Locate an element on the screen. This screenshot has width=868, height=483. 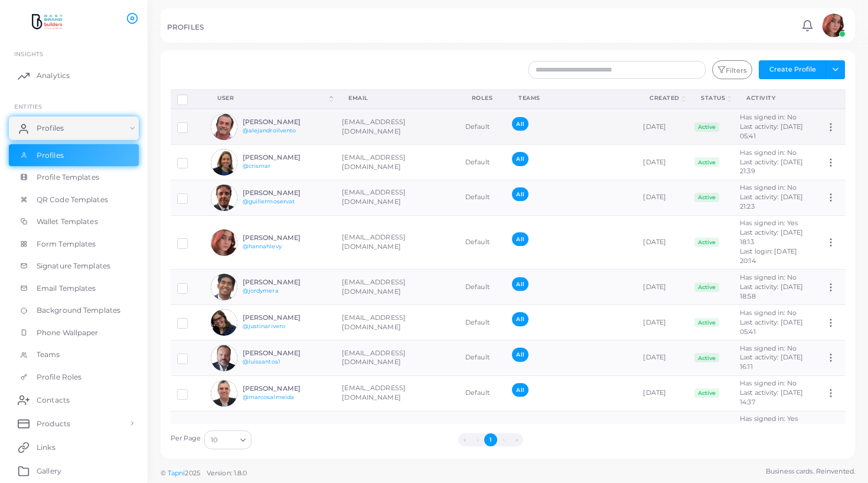
a: Profiles is located at coordinates (74, 128).